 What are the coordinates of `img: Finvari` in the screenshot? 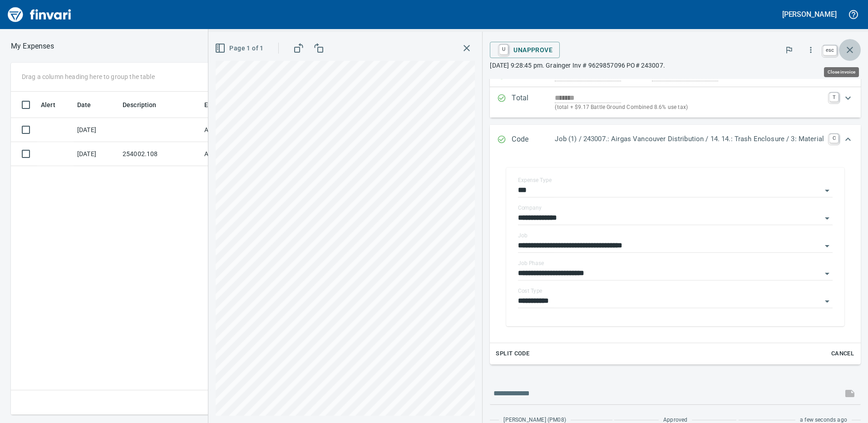 It's located at (40, 15).